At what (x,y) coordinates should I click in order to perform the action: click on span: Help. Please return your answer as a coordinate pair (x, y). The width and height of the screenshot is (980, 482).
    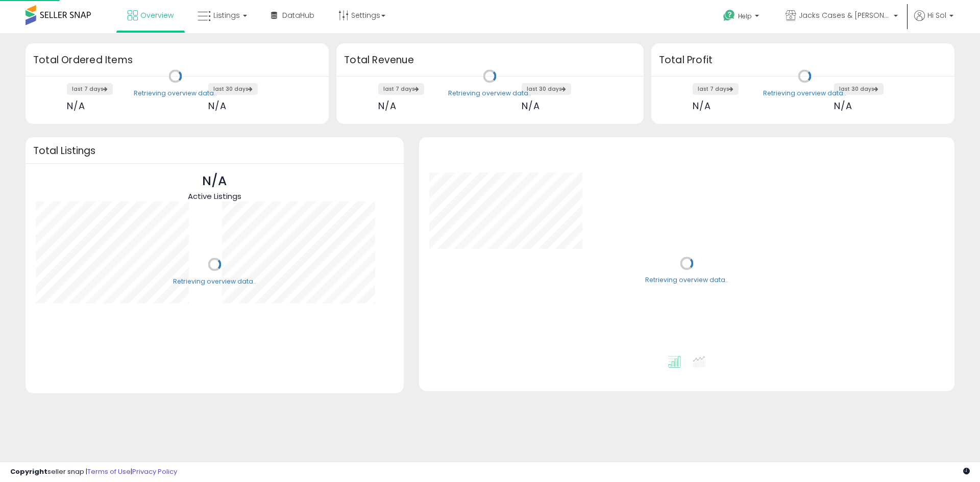
    Looking at the image, I should click on (745, 16).